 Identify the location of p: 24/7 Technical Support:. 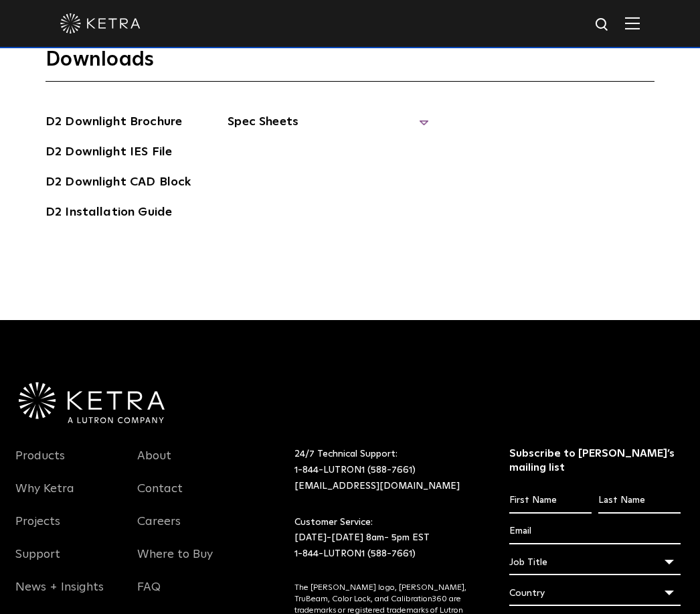
(385, 470).